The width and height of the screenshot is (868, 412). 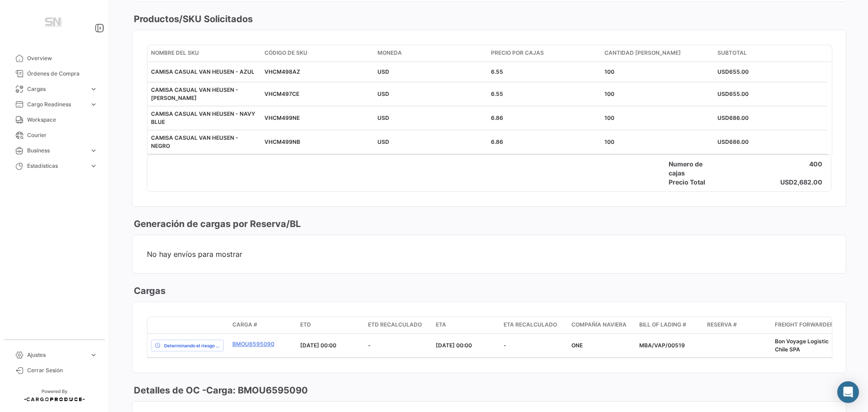 I want to click on span: ETD, so click(x=306, y=324).